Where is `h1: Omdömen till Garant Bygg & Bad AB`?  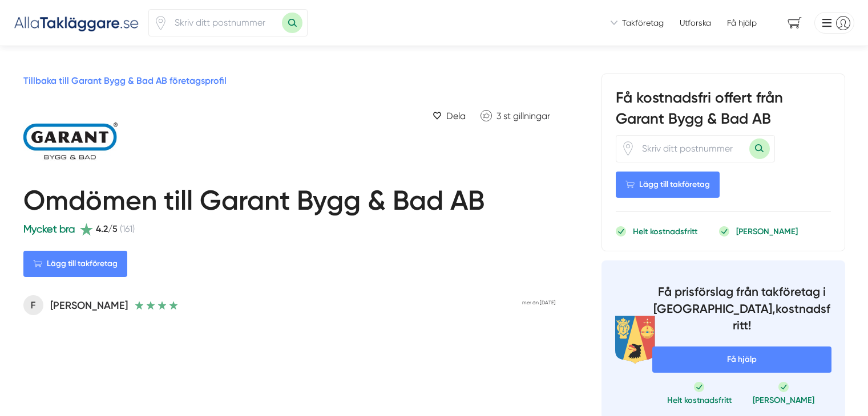 h1: Omdömen till Garant Bygg & Bad AB is located at coordinates (254, 203).